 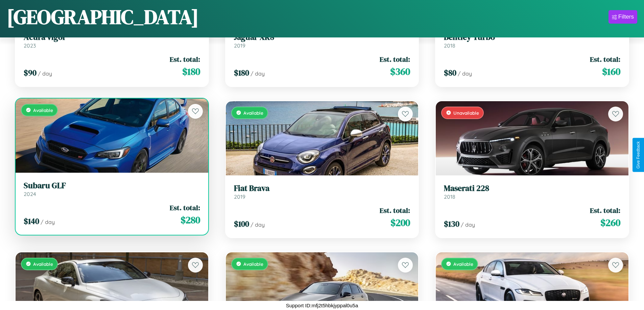 What do you see at coordinates (610, 223) in the screenshot?
I see `span: $ 260` at bounding box center [610, 223].